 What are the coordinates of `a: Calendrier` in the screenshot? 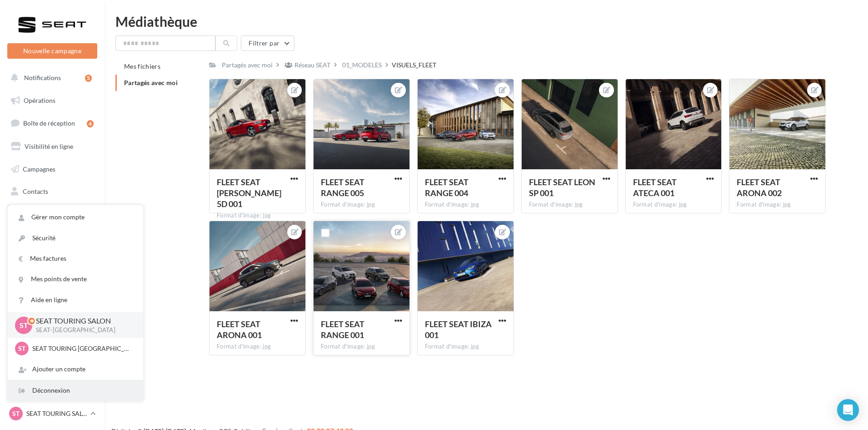 It's located at (53, 237).